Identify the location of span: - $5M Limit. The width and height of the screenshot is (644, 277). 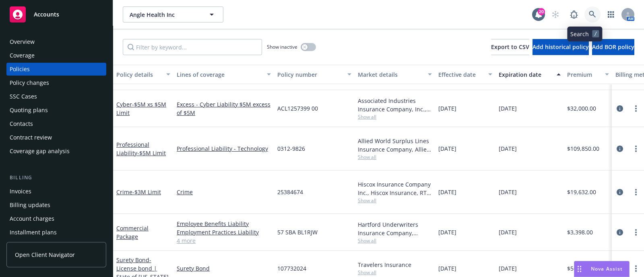
(151, 153).